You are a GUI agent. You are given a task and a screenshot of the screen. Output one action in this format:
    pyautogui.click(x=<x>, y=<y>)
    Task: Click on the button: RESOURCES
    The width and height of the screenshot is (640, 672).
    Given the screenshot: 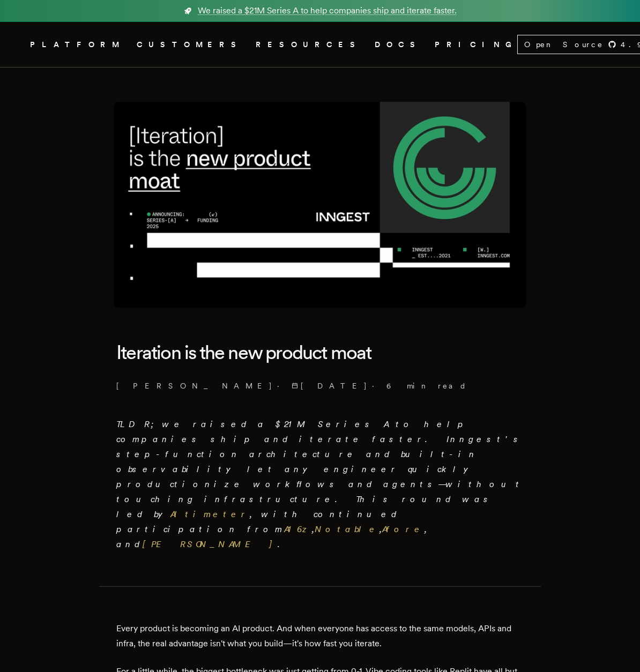 What is the action you would take?
    pyautogui.click(x=308, y=44)
    